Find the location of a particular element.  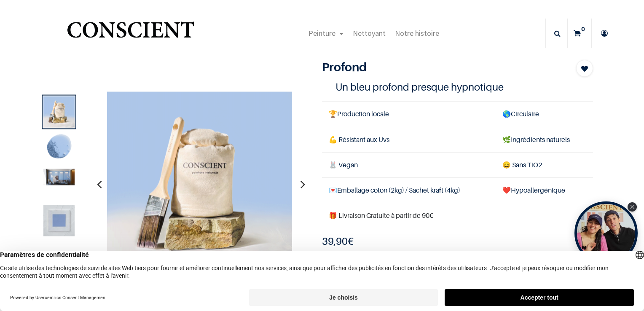

span: Peinture is located at coordinates (322, 33).